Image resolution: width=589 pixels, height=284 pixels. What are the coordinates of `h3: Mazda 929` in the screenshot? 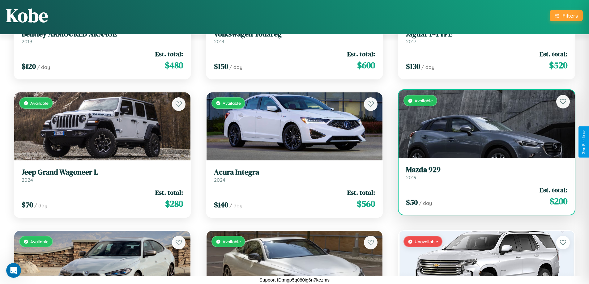 It's located at (487, 170).